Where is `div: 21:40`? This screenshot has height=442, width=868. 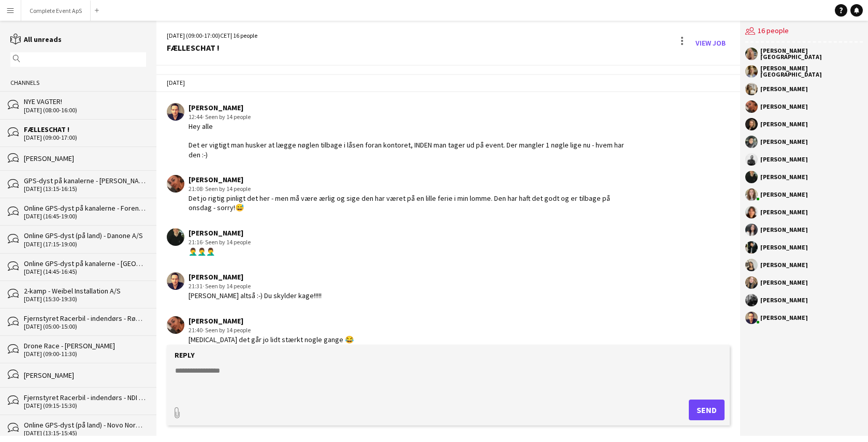
div: 21:40 is located at coordinates (271, 331).